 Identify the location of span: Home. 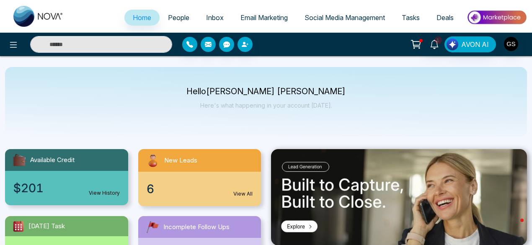
(142, 18).